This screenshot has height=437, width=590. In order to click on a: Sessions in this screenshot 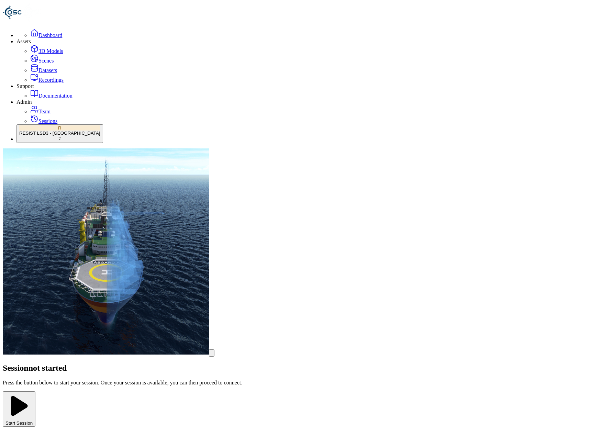, I will do `click(44, 121)`.